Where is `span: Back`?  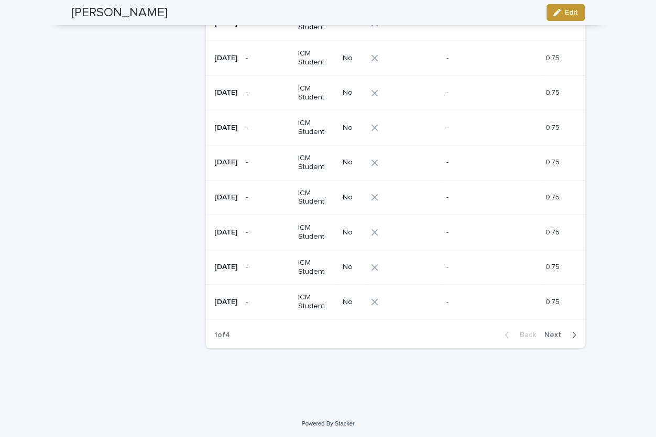
span: Back is located at coordinates (524, 335).